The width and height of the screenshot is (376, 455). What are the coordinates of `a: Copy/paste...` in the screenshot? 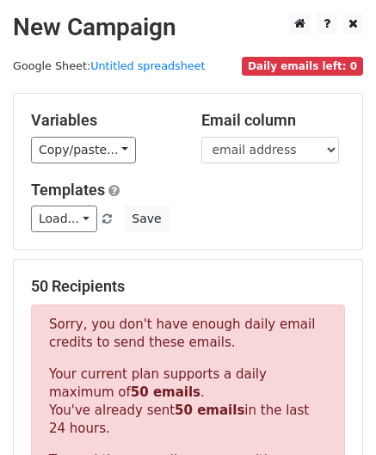 It's located at (83, 150).